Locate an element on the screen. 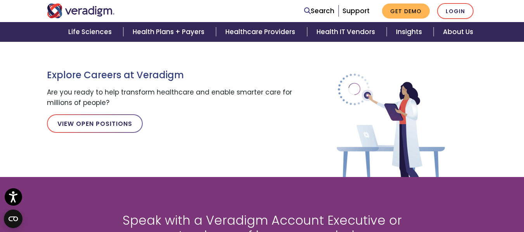 The width and height of the screenshot is (524, 232). a: Insights is located at coordinates (410, 32).